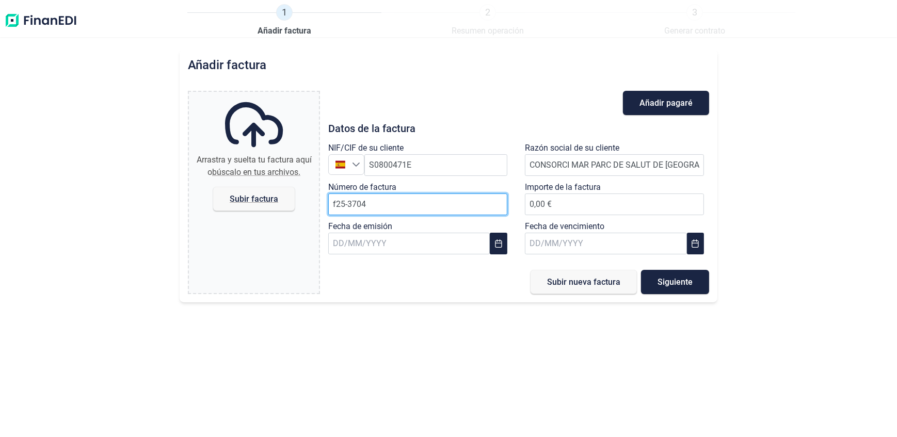 The width and height of the screenshot is (897, 437). What do you see at coordinates (584, 282) in the screenshot?
I see `span: Subir nueva factura` at bounding box center [584, 282].